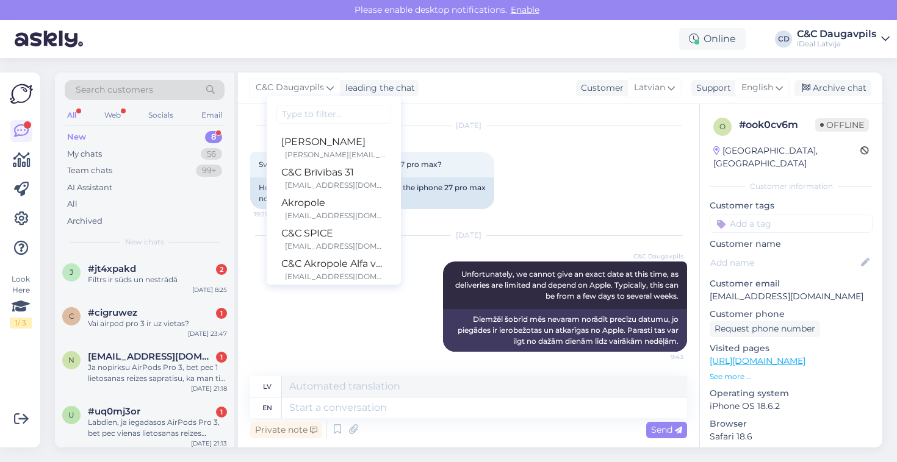 The height and width of the screenshot is (462, 897). What do you see at coordinates (286, 430) in the screenshot?
I see `div: Private note` at bounding box center [286, 430].